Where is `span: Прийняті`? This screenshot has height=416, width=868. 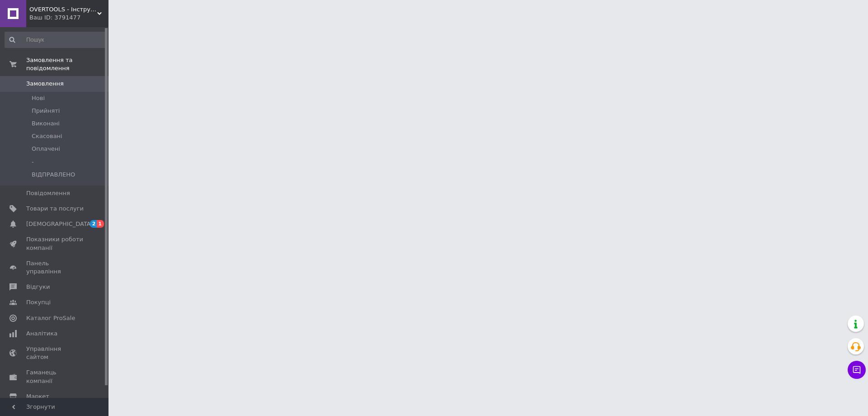
span: Прийняті is located at coordinates (46, 111).